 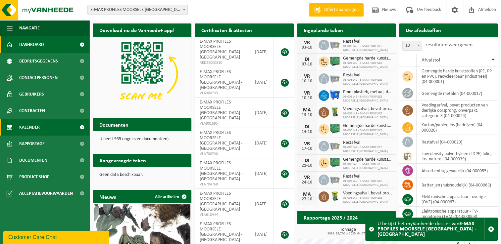 What do you see at coordinates (457, 185) in the screenshot?
I see `td: batterijen (huishoudelijk) (04-000063)` at bounding box center [457, 185].